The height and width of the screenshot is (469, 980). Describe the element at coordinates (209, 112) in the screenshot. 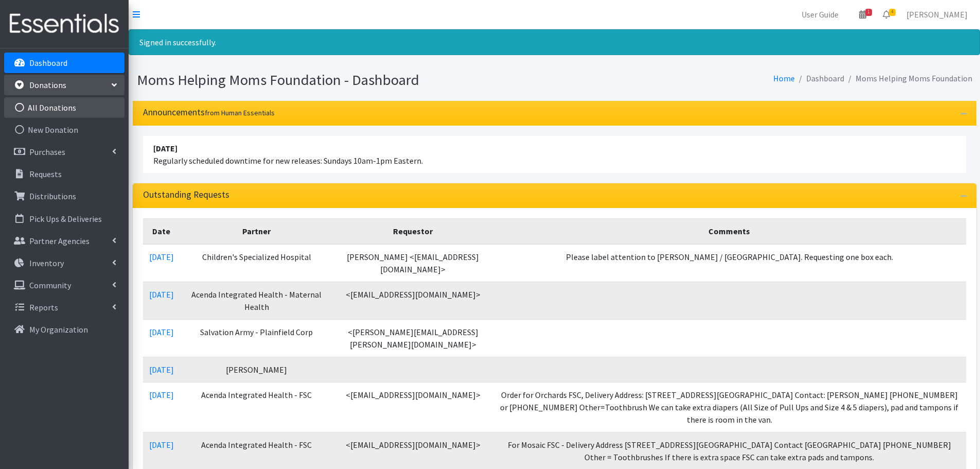

I see `h3: Announcements` at that location.